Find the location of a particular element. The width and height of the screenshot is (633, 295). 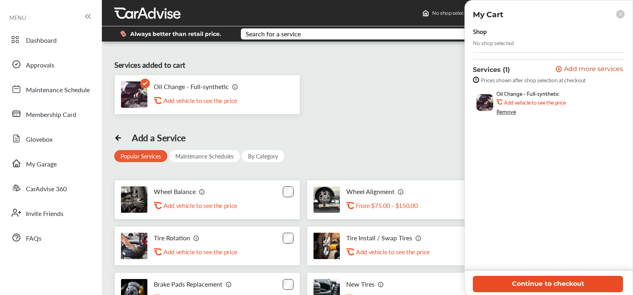

img: tire-rotation-thumb.jpg is located at coordinates (134, 246).